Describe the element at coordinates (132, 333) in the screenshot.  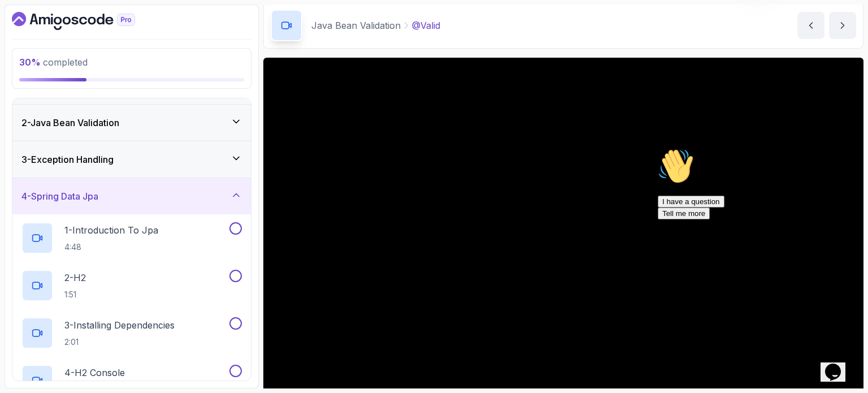
I see `button: 3-Installing Dependencies2:01` at that location.